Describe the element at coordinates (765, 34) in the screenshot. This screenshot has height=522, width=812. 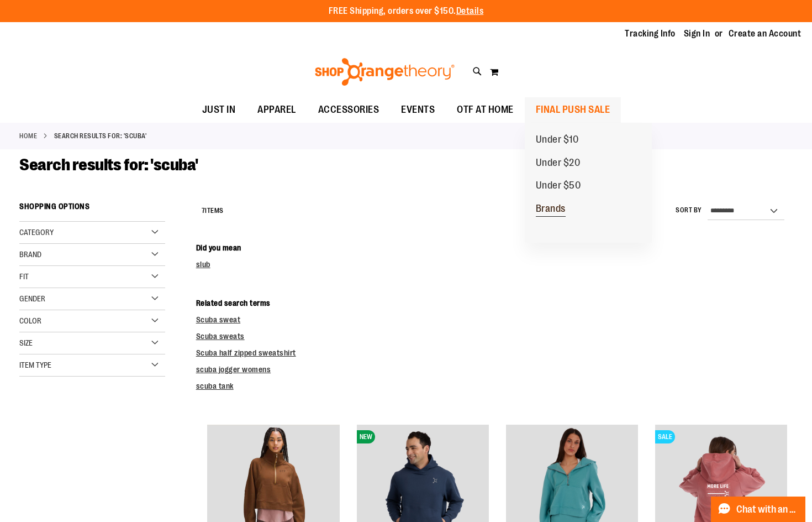
I see `a: Create an Account` at that location.